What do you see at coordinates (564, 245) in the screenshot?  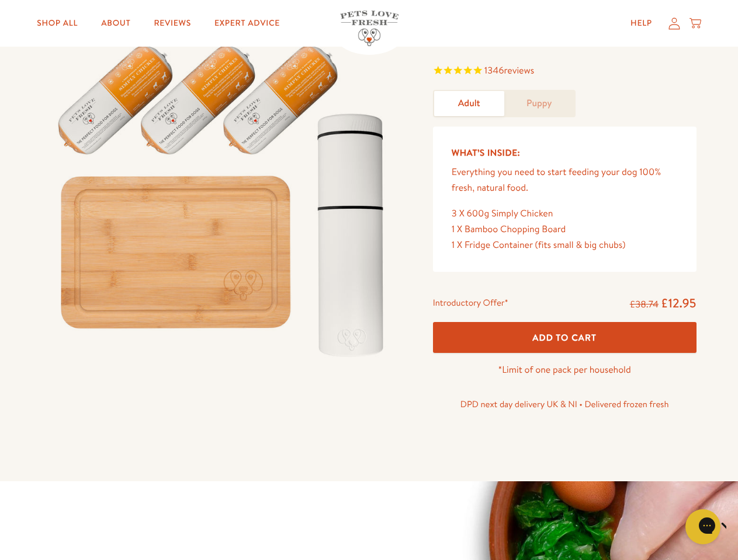 I see `div: 1 X Fridge Container (fits small & big chubs)` at bounding box center [564, 245].